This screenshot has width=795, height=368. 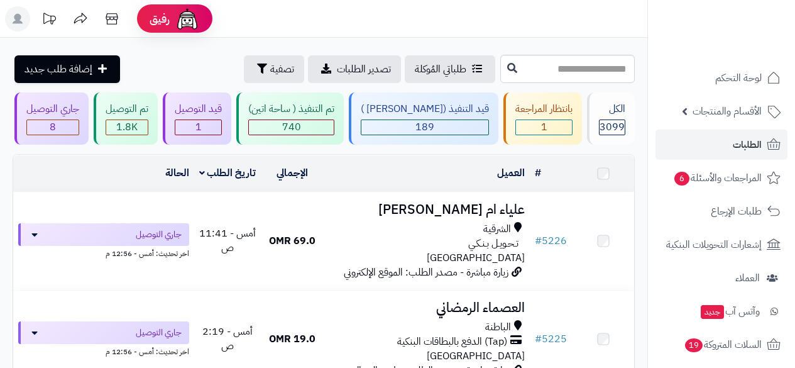 I want to click on a: العملاء, so click(x=721, y=278).